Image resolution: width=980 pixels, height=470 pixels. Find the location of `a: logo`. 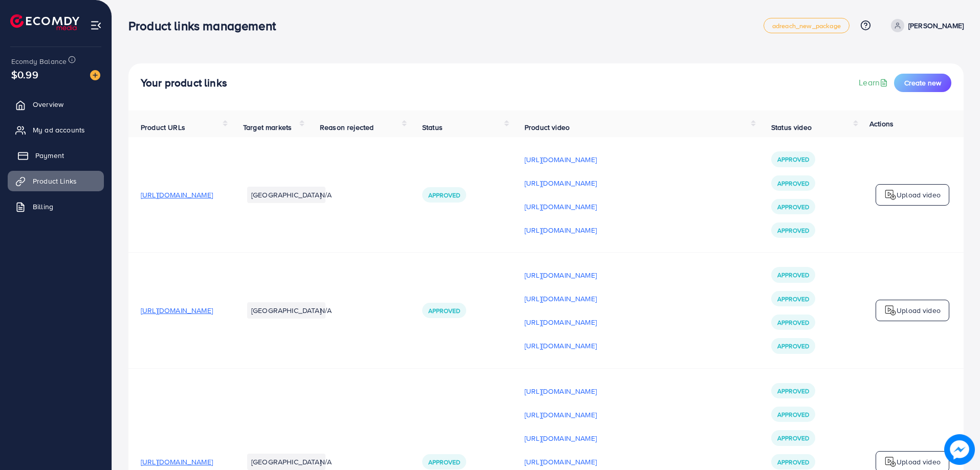

a: logo is located at coordinates (44, 22).